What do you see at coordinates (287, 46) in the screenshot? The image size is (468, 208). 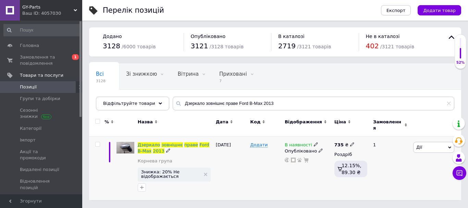 I see `span: 2719` at bounding box center [287, 46].